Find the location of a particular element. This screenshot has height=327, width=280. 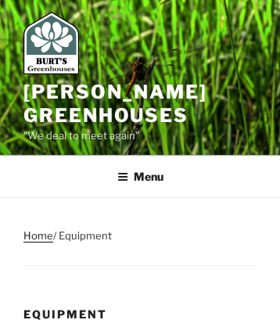

p: "We deal to meet again" is located at coordinates (140, 136).